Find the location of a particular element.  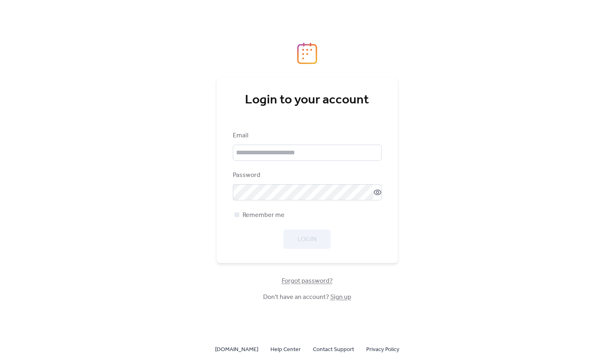

a: Sign up is located at coordinates (341, 297).